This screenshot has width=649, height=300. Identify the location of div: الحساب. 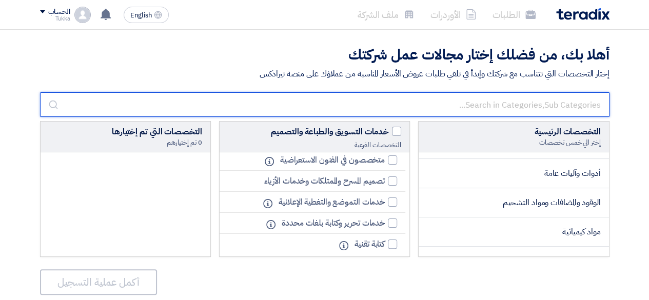
(59, 12).